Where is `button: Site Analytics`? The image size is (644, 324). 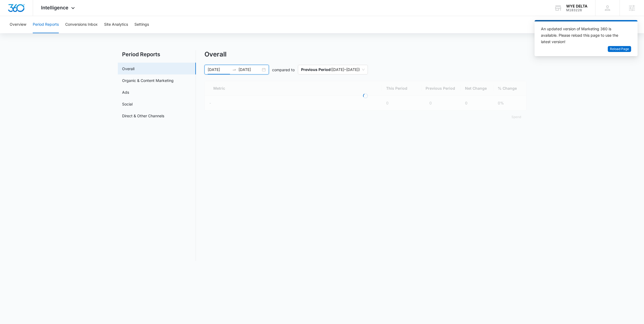 button: Site Analytics is located at coordinates (116, 25).